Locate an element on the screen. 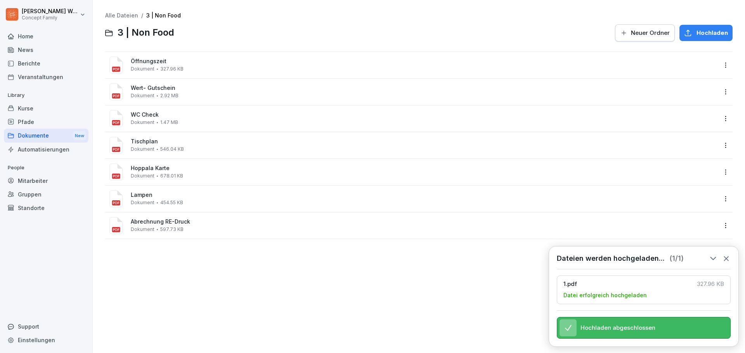 Image resolution: width=745 pixels, height=353 pixels. span: Neuer Ordner is located at coordinates (650, 33).